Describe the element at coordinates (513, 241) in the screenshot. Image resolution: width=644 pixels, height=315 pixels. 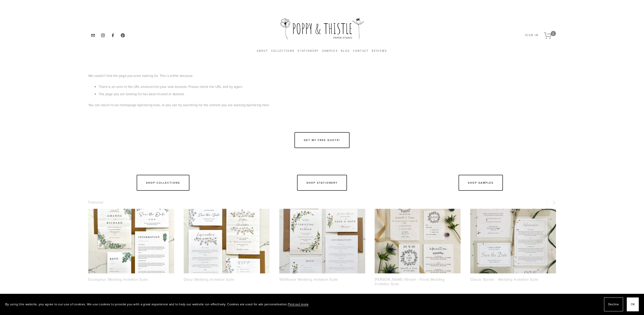
I see `a: Eco friendly plantable wedding invitation suite - simple text design` at that location.